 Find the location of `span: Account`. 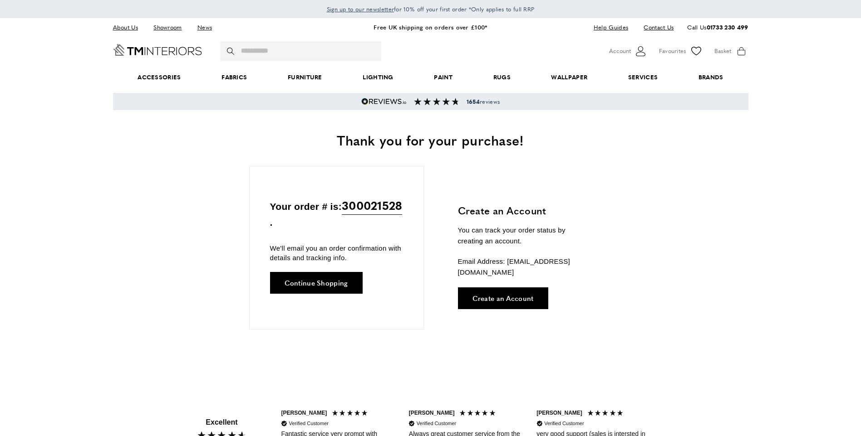

span: Account is located at coordinates (620, 51).